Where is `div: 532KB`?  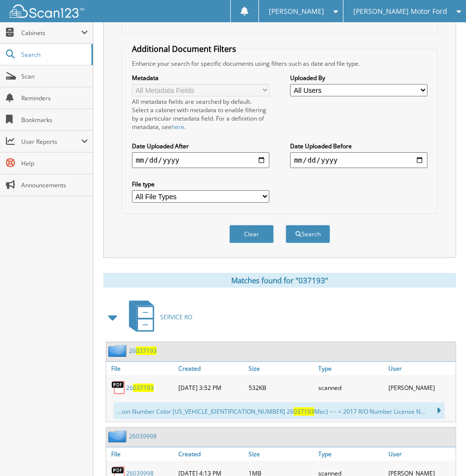 div: 532KB is located at coordinates (281, 388).